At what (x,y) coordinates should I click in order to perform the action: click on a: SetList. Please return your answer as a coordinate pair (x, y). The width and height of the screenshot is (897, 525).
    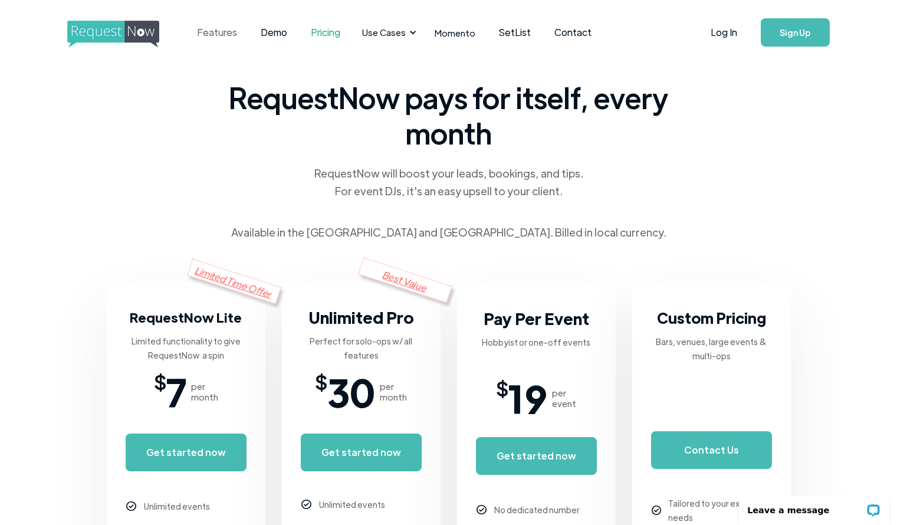
    Looking at the image, I should click on (515, 32).